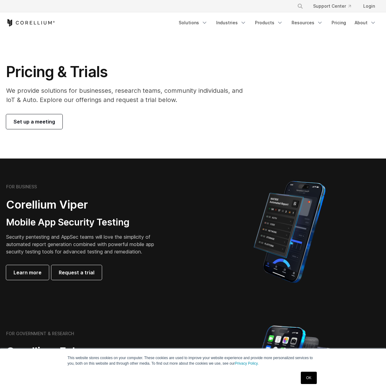  Describe the element at coordinates (269, 23) in the screenshot. I see `a: Products` at that location.